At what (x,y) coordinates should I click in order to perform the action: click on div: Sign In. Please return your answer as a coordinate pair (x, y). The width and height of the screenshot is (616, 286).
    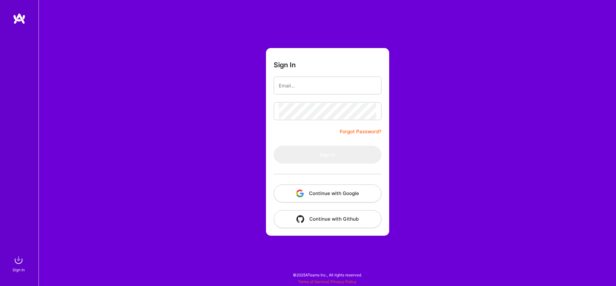
    Looking at the image, I should click on (19, 270).